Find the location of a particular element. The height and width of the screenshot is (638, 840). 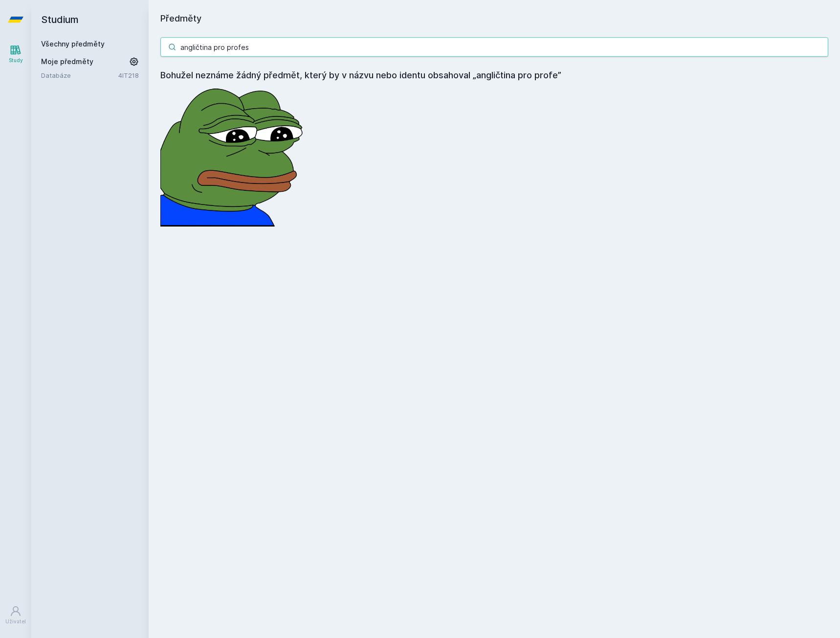

a: 4IT218 is located at coordinates (128, 76).